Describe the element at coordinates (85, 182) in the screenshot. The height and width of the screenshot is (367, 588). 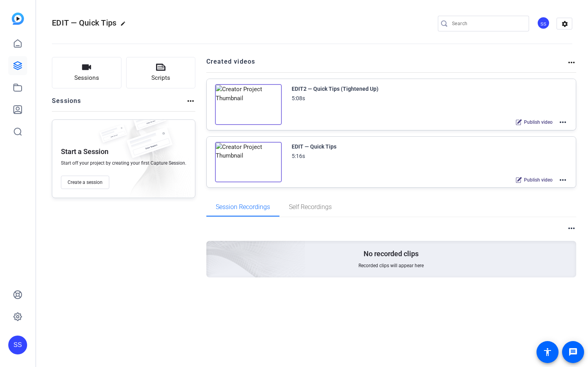
I see `button: Create a session` at that location.